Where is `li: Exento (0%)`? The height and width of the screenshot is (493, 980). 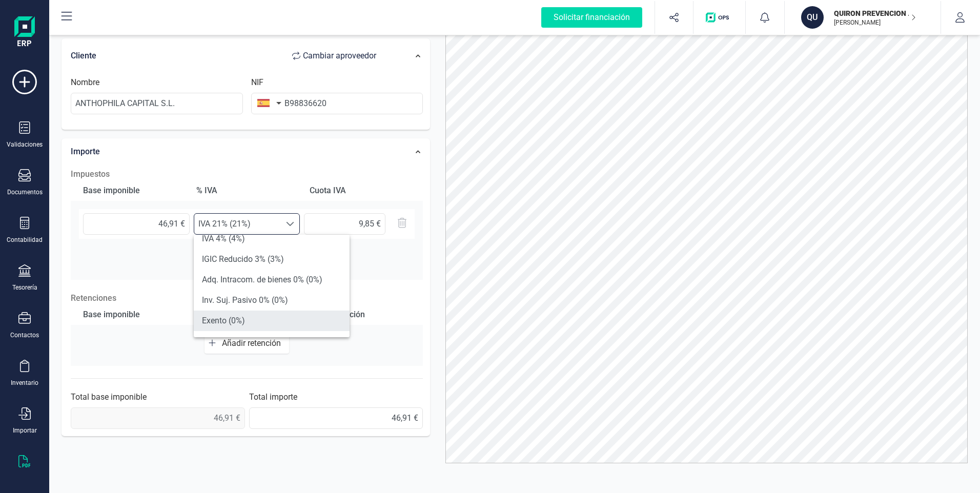
li: Exento (0%) is located at coordinates (272, 321).